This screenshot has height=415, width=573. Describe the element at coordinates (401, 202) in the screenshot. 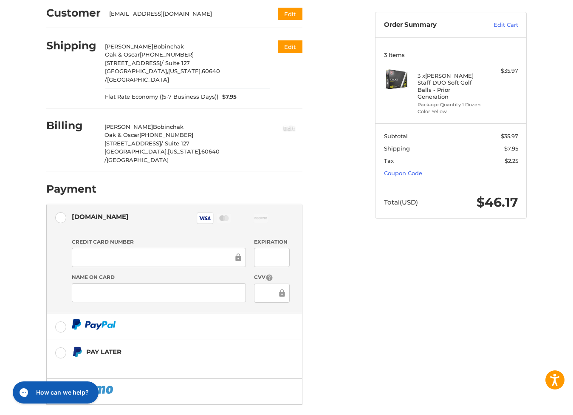

I see `span: Total (USD)` at that location.